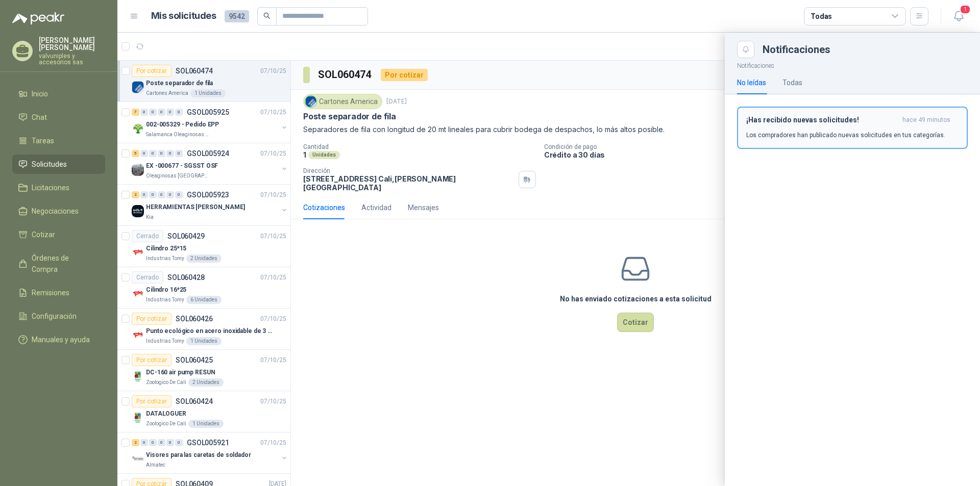 This screenshot has height=486, width=980. I want to click on p: valvuniples y accesorios sas, so click(72, 59).